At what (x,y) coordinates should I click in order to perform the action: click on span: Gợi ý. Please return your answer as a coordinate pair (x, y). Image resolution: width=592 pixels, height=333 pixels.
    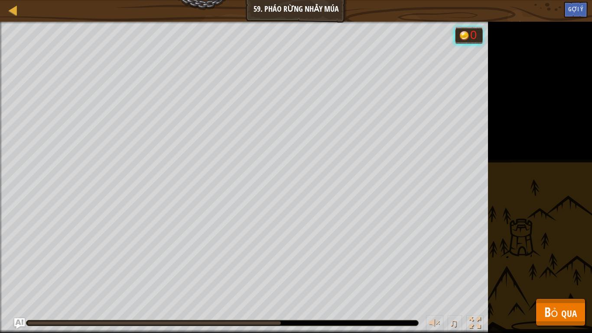
    Looking at the image, I should click on (576, 9).